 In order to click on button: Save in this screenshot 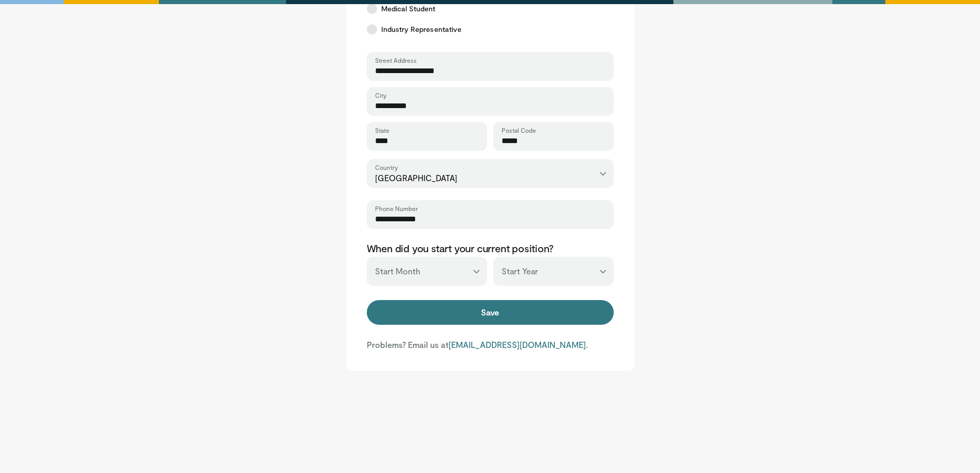, I will do `click(491, 312)`.